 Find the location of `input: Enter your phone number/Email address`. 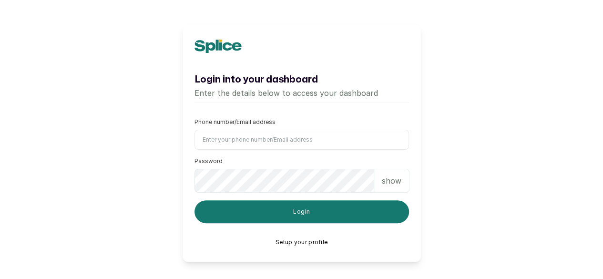

input: Enter your phone number/Email address is located at coordinates (302, 140).